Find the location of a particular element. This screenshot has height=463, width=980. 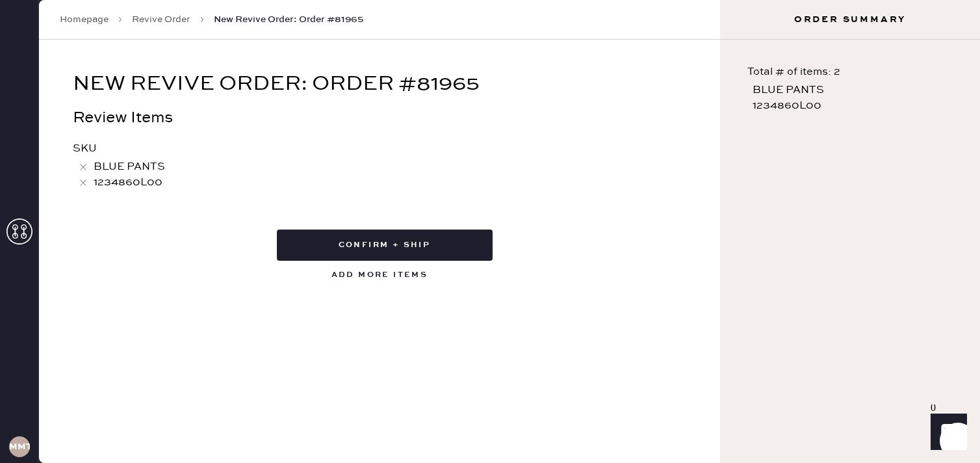

h1: SKU is located at coordinates (379, 149).